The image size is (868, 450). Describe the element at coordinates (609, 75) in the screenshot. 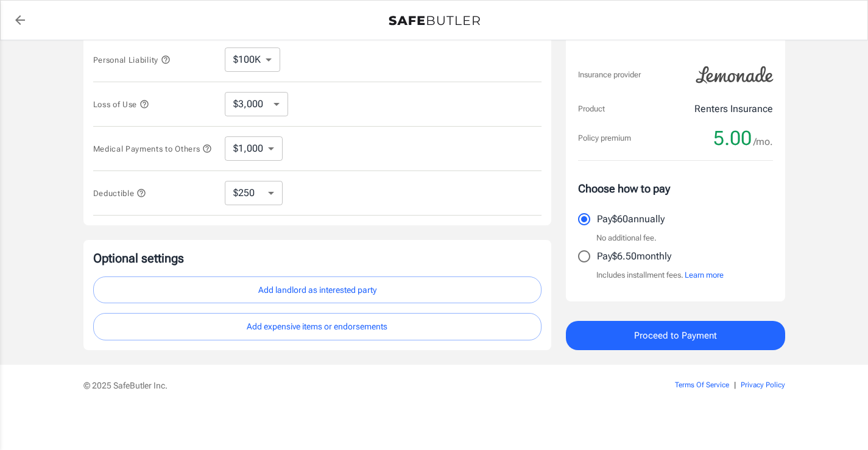

I see `p: Insurance provider` at that location.